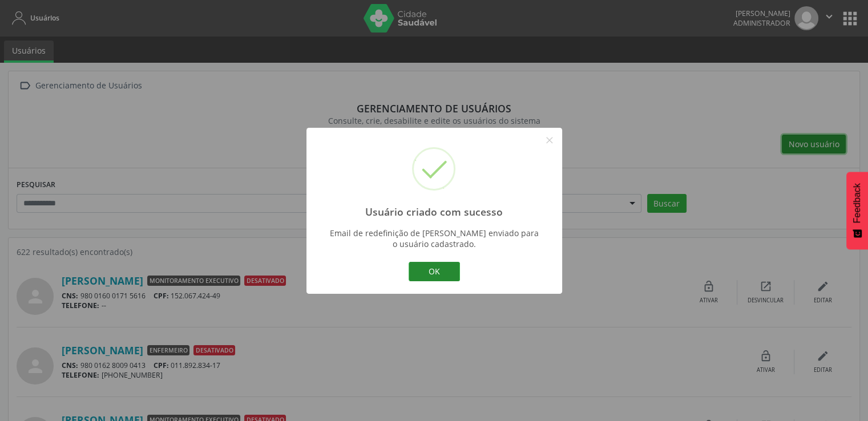  I want to click on span: Feedback, so click(857, 203).